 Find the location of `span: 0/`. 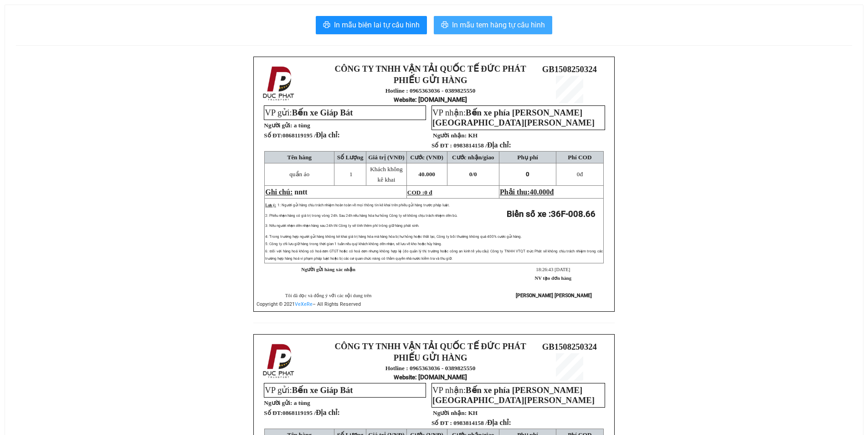

span: 0/ is located at coordinates (473, 174).